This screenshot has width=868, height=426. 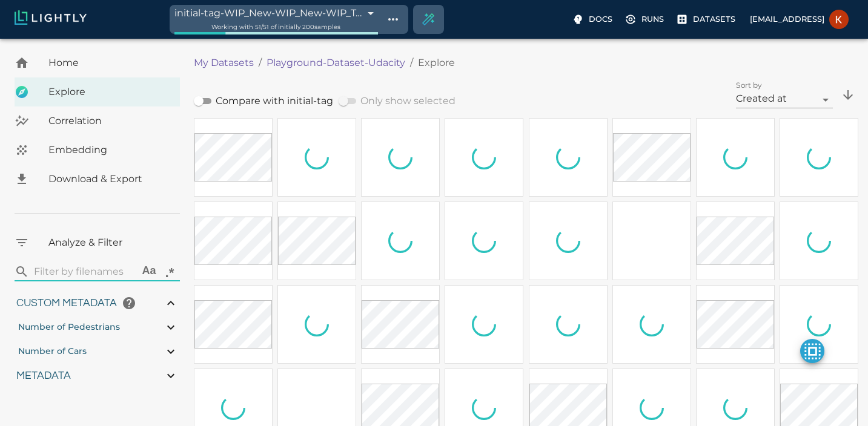 What do you see at coordinates (408, 101) in the screenshot?
I see `span: Only show selected` at bounding box center [408, 101].